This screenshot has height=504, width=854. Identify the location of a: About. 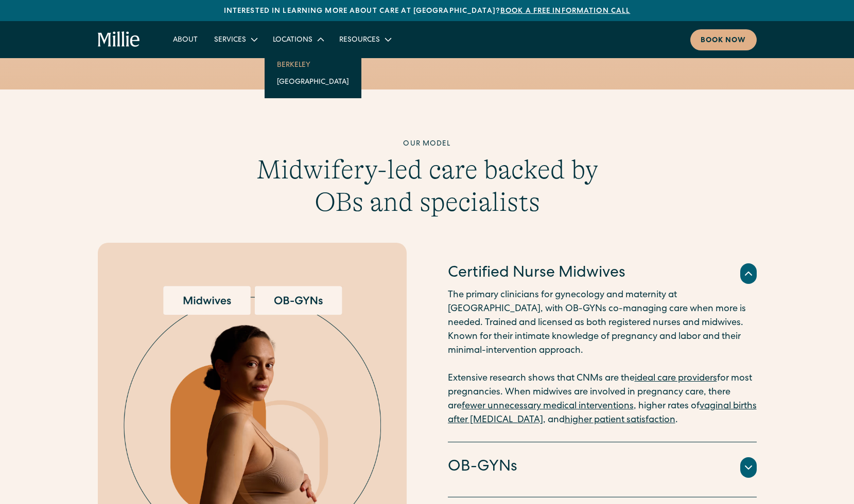
(185, 39).